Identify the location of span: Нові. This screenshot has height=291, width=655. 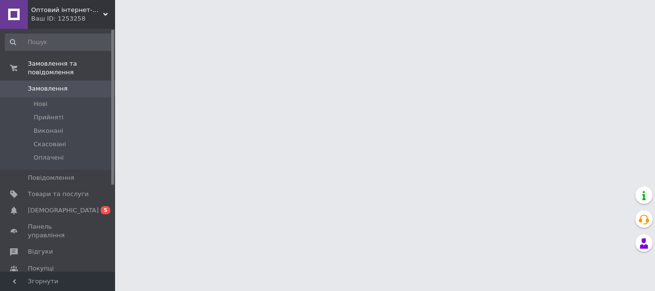
(40, 104).